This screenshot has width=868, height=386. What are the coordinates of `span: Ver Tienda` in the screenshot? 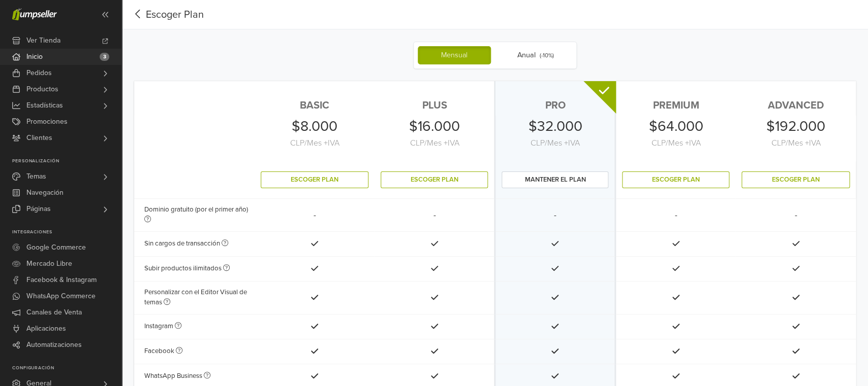 It's located at (43, 40).